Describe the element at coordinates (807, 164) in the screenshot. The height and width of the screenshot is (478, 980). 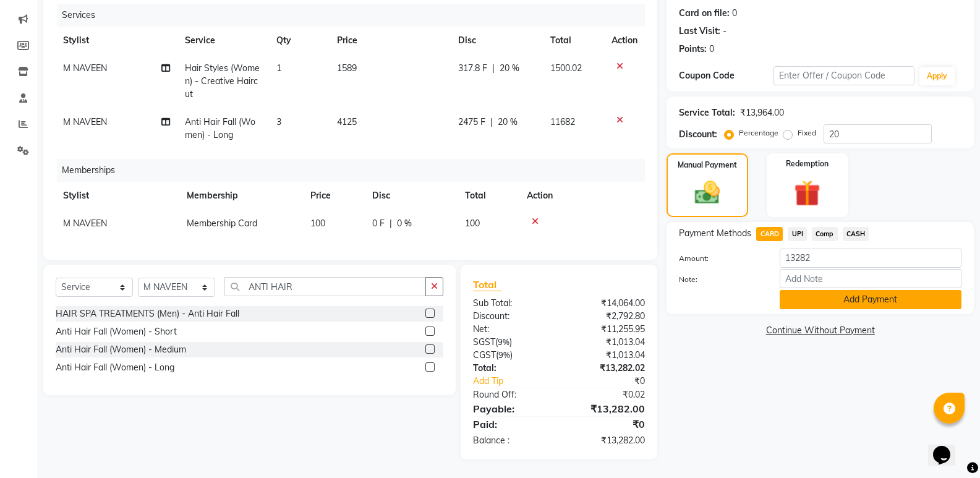
I see `label: Redemption` at that location.